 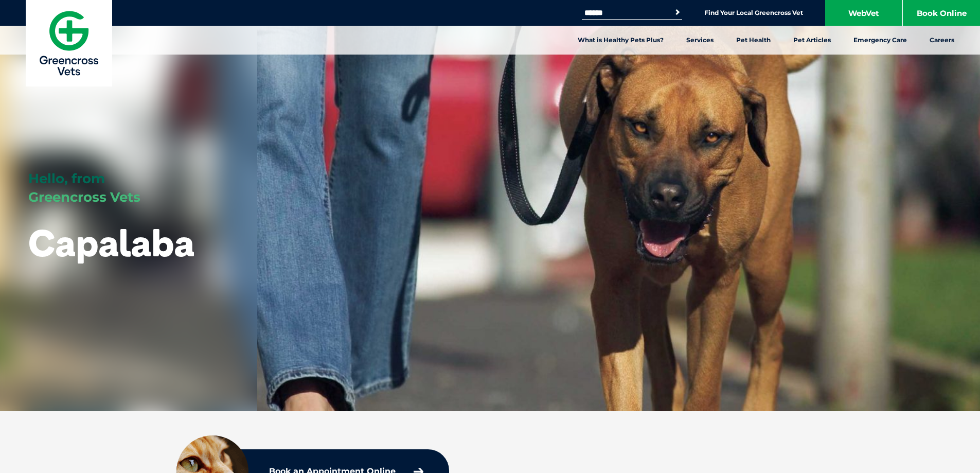 What do you see at coordinates (677, 13) in the screenshot?
I see `button: Search` at bounding box center [677, 13].